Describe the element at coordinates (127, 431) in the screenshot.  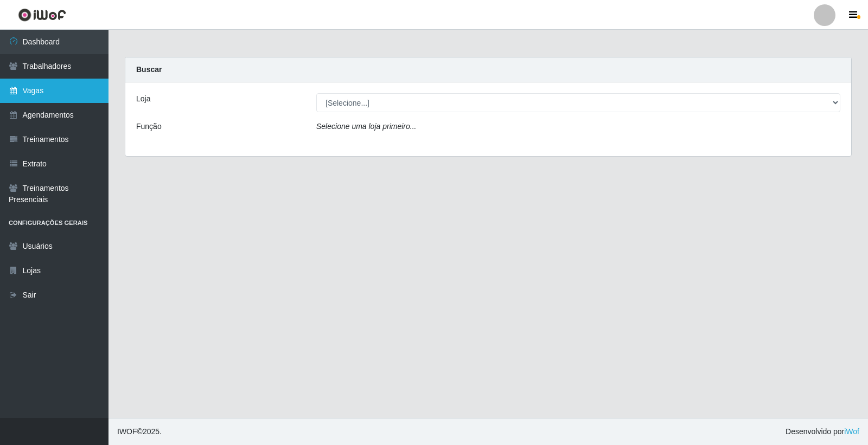
I see `span: IWOF` at that location.